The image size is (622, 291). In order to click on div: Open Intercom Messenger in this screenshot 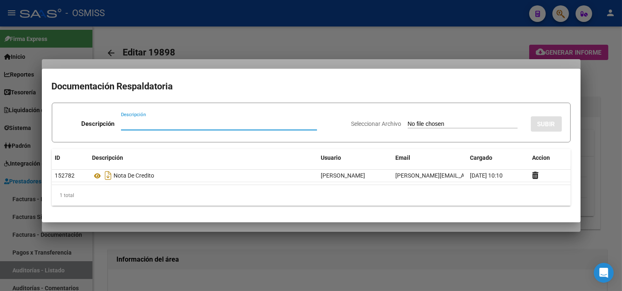, I will do `click(604, 273)`.